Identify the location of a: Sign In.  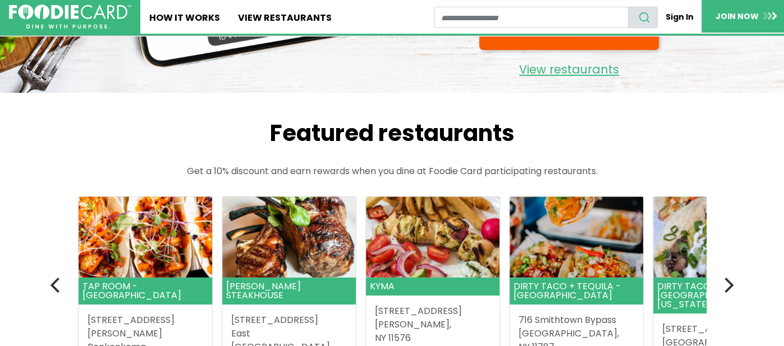
(680, 17).